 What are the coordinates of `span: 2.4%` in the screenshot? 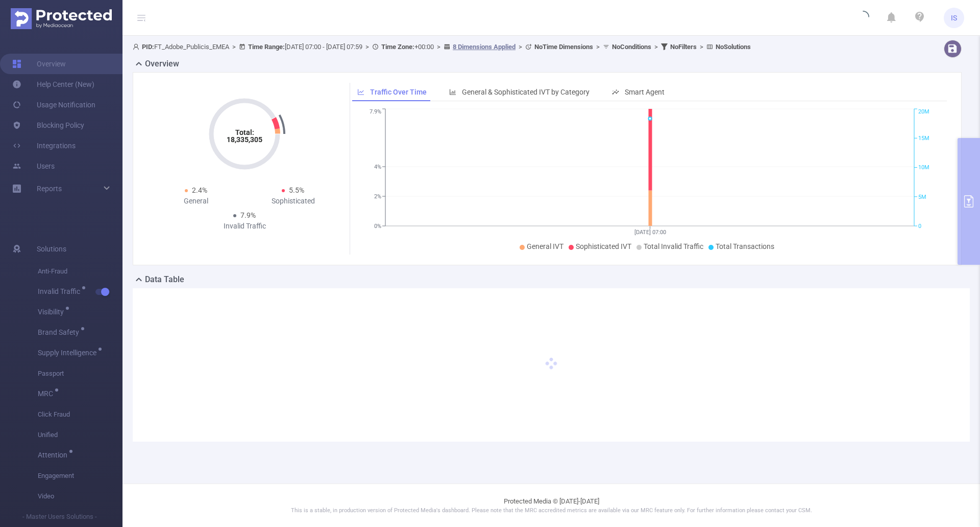 It's located at (200, 190).